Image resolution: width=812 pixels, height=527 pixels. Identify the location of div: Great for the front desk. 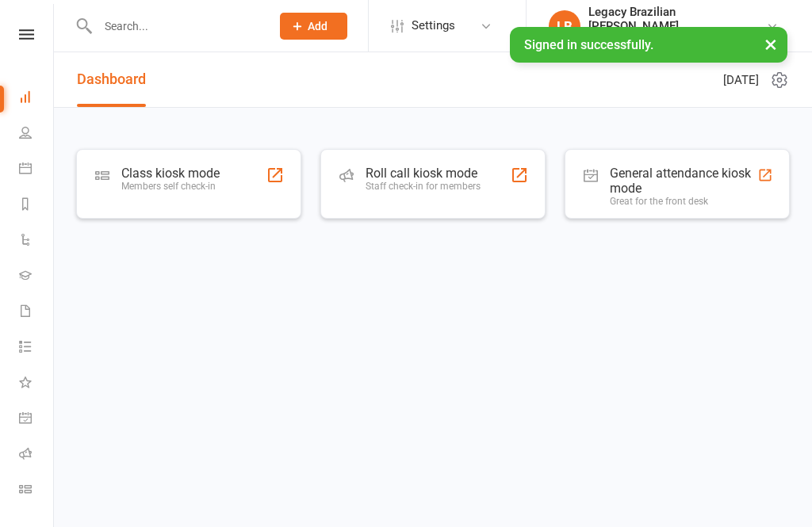
(683, 201).